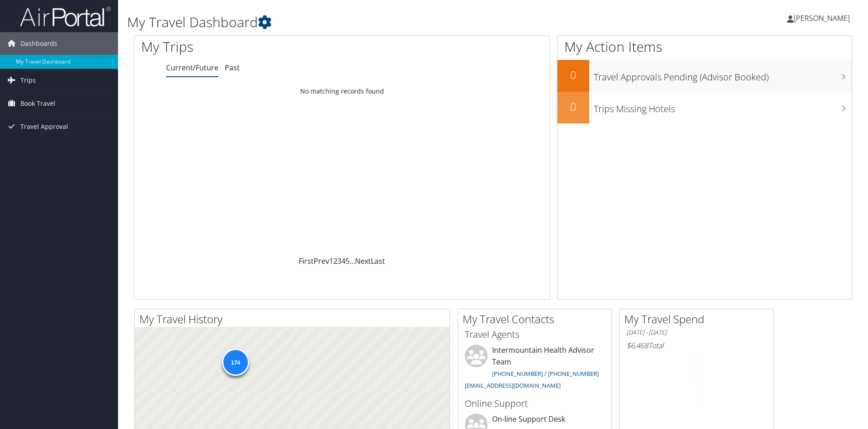 The height and width of the screenshot is (429, 868). What do you see at coordinates (705, 76) in the screenshot?
I see `a: 0Travel Approvals Pending (Advisor Booked)` at bounding box center [705, 76].